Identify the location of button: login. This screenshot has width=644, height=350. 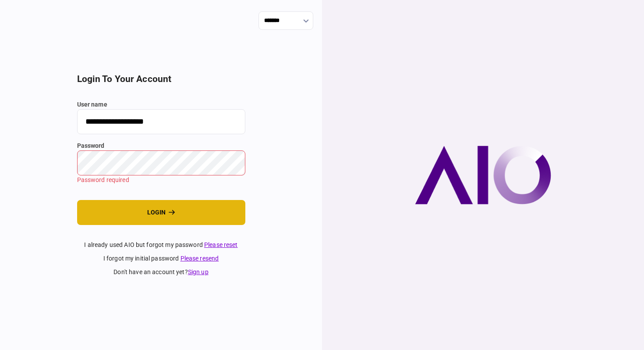
(161, 212).